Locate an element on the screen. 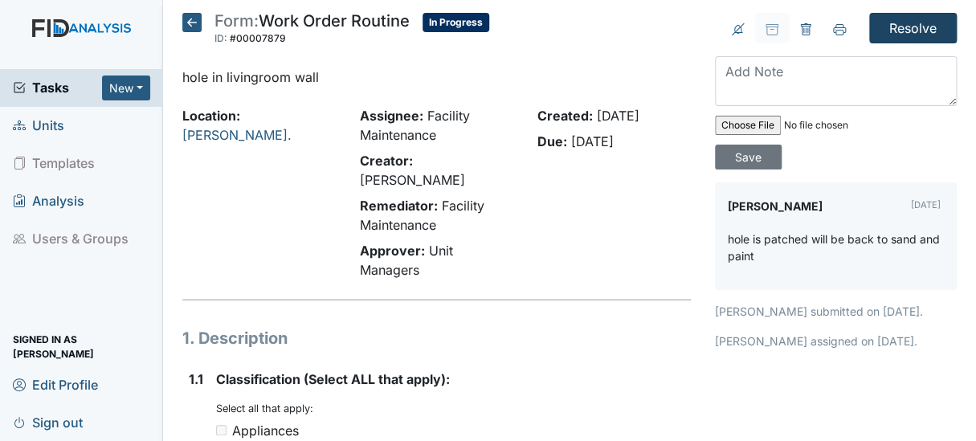  p: hole in livingroom wall is located at coordinates (436, 77).